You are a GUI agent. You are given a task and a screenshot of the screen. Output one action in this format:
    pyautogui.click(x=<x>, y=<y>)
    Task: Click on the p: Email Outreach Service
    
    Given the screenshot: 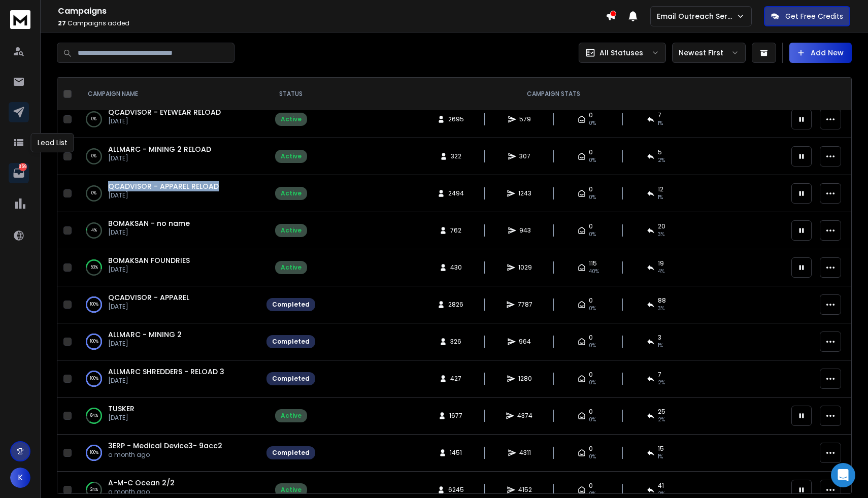 What is the action you would take?
    pyautogui.click(x=696, y=16)
    